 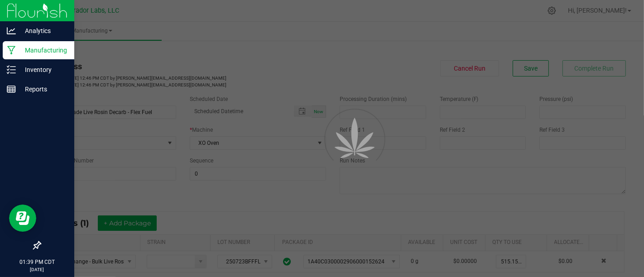 I want to click on inline-svg: Reports, so click(x=11, y=89).